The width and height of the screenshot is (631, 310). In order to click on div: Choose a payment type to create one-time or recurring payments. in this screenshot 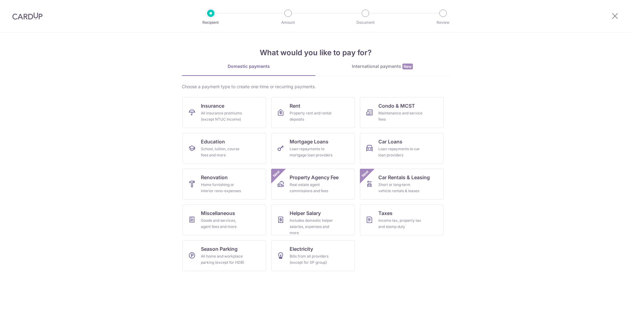, I will do `click(316, 87)`.